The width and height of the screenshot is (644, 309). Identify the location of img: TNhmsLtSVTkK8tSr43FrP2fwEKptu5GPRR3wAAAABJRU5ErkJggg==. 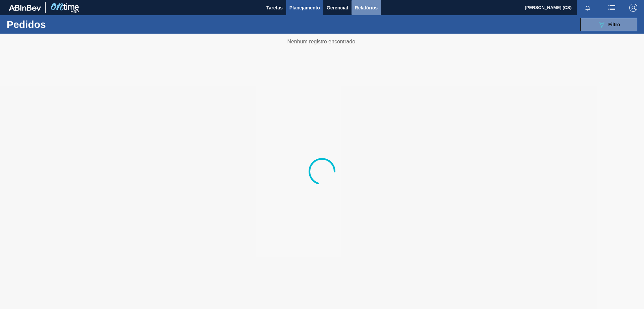
(25, 7).